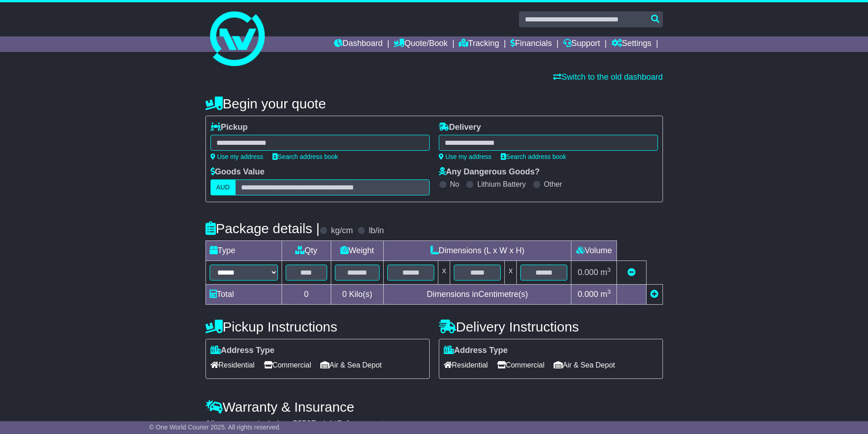  What do you see at coordinates (531, 44) in the screenshot?
I see `a: Financials` at bounding box center [531, 44].